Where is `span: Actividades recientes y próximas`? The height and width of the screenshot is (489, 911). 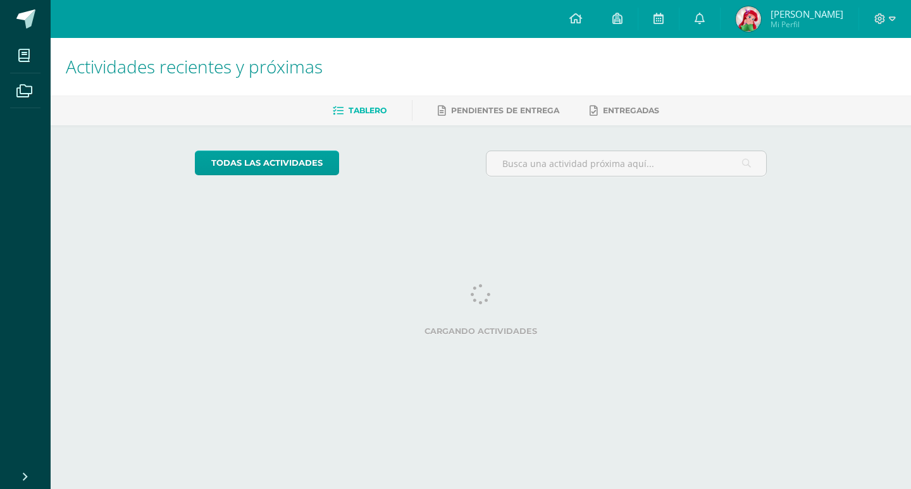
span: Actividades recientes y próximas is located at coordinates (194, 66).